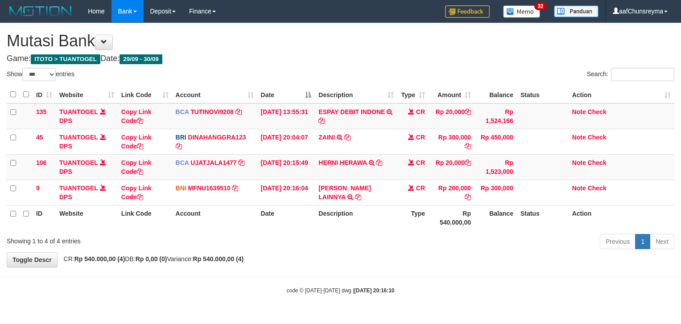 Image resolution: width=681 pixels, height=324 pixels. I want to click on a: 1, so click(643, 242).